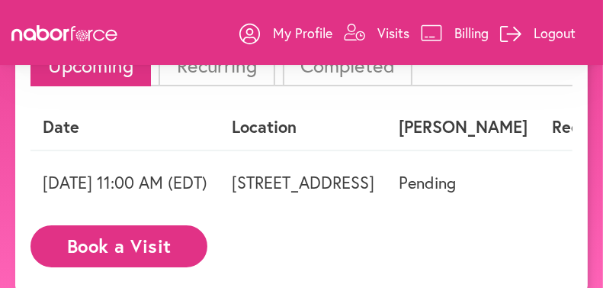 This screenshot has height=288, width=603. Describe the element at coordinates (303, 127) in the screenshot. I see `th: Location` at that location.